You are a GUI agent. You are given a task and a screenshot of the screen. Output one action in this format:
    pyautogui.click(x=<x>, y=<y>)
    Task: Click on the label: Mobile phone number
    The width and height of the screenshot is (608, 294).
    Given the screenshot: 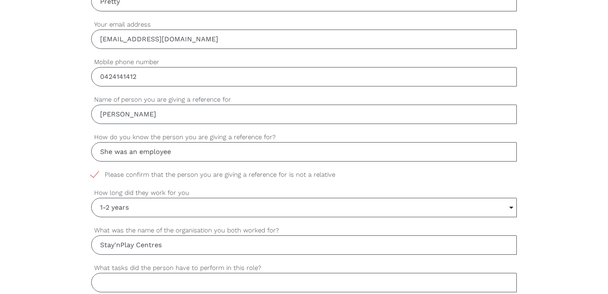 What is the action you would take?
    pyautogui.click(x=304, y=62)
    